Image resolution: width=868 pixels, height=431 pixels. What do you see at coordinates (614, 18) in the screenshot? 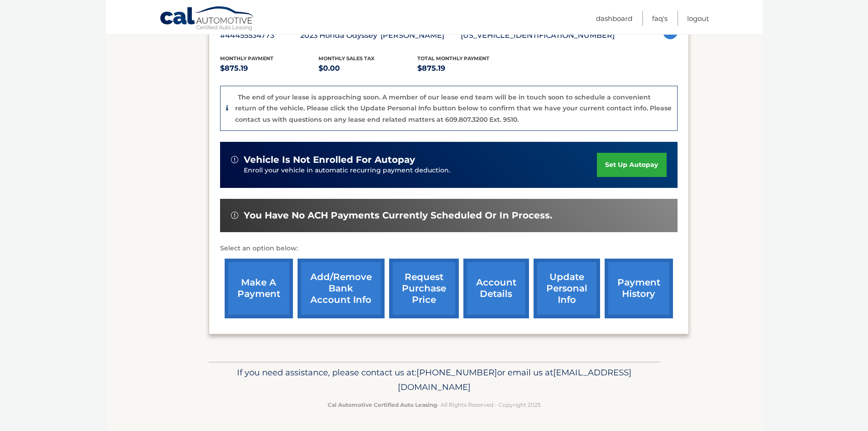
I see `a: Dashboard` at bounding box center [614, 18].